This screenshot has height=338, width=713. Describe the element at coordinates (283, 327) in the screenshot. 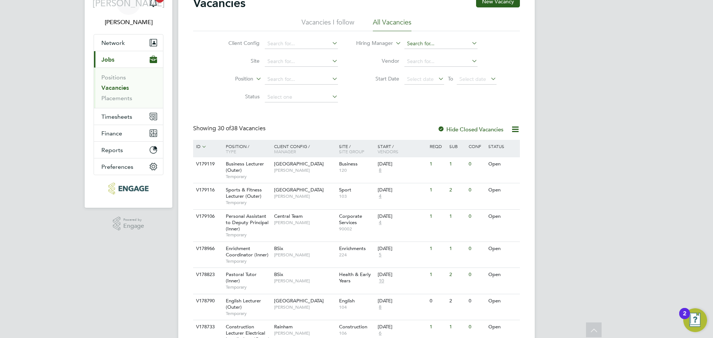

I see `span: Rainham` at that location.